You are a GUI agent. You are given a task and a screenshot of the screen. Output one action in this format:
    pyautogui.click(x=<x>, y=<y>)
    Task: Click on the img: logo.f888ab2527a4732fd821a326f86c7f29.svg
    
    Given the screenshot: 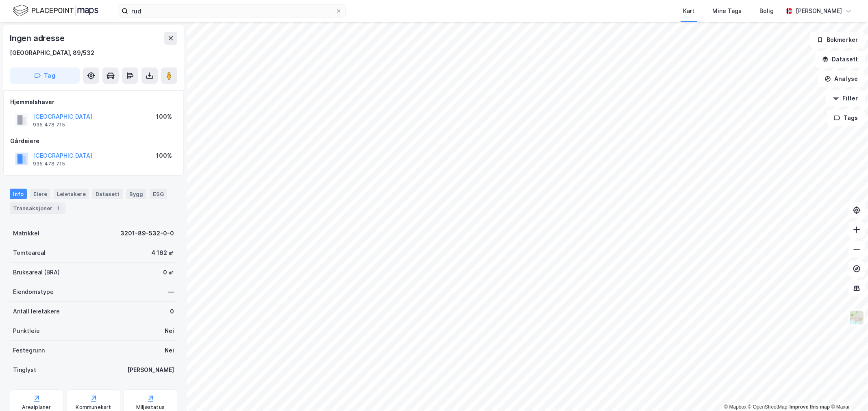 What is the action you would take?
    pyautogui.click(x=56, y=11)
    